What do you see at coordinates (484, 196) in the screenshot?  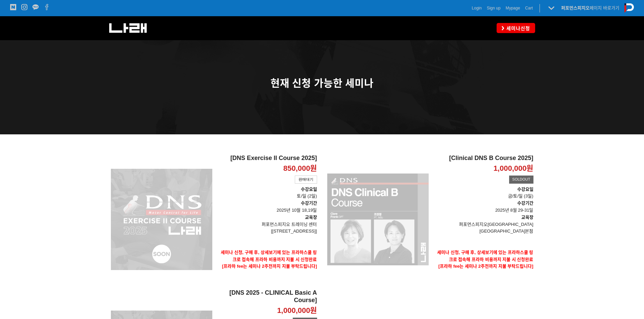 I see `p: 금/토/일 (3일)` at bounding box center [484, 196].